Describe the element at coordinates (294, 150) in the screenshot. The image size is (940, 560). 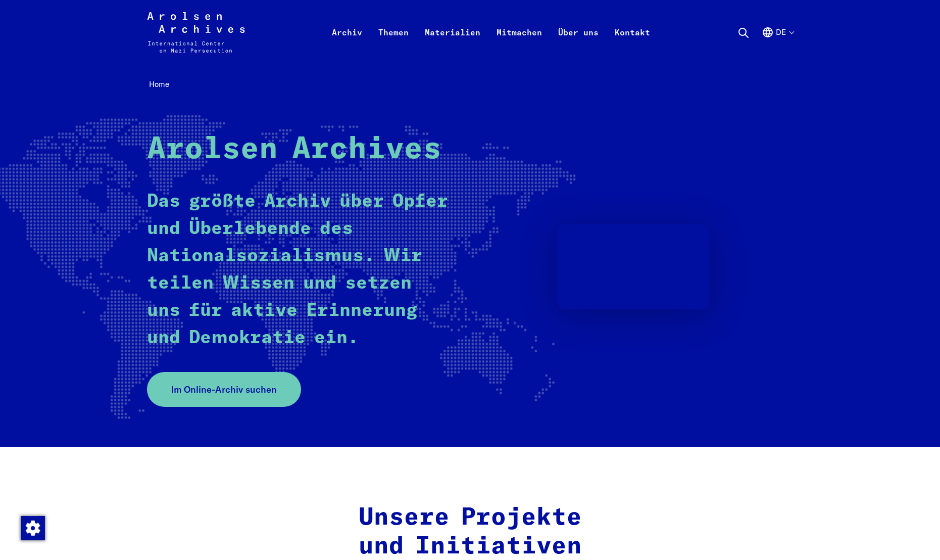
I see `strong: Arolsen Archives` at that location.